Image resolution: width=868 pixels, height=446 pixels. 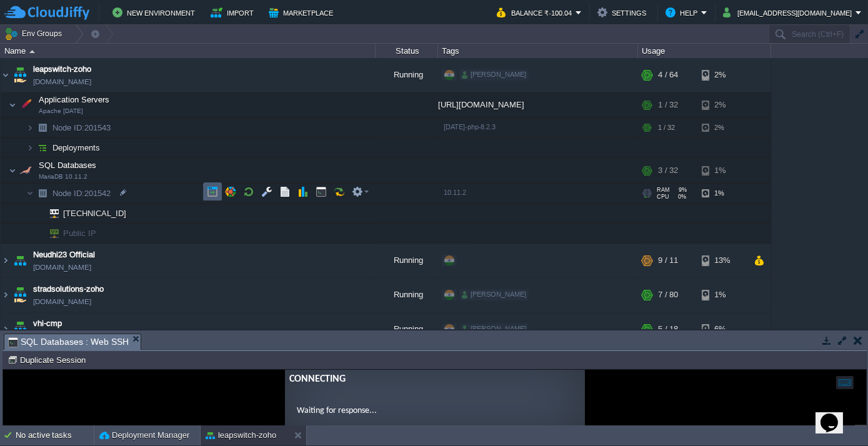 I want to click on button: New Environment, so click(x=156, y=12).